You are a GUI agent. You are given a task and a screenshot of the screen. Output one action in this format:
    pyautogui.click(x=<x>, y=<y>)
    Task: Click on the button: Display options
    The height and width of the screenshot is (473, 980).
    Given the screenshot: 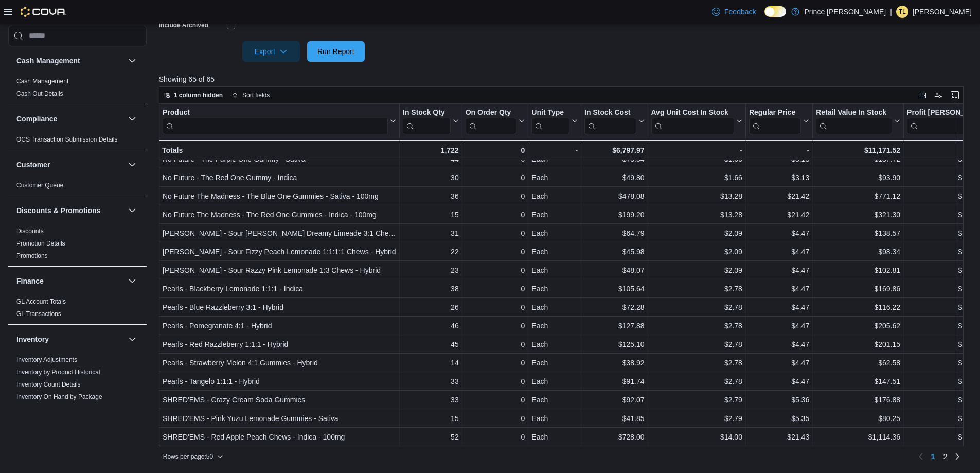 What is the action you would take?
    pyautogui.click(x=938, y=95)
    